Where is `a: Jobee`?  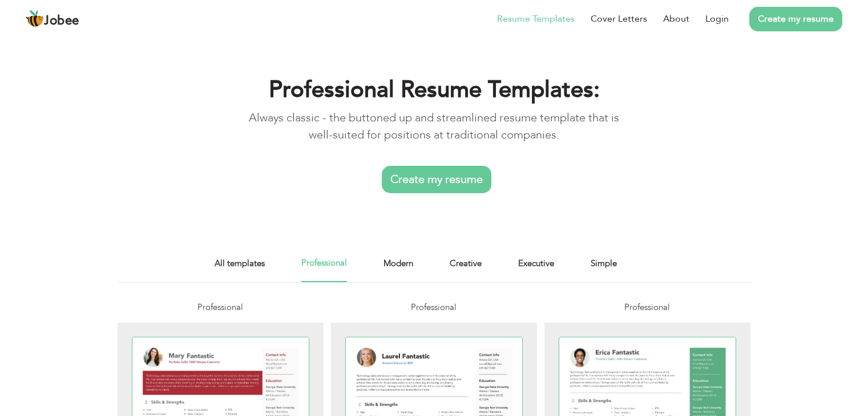 a: Jobee is located at coordinates (52, 19).